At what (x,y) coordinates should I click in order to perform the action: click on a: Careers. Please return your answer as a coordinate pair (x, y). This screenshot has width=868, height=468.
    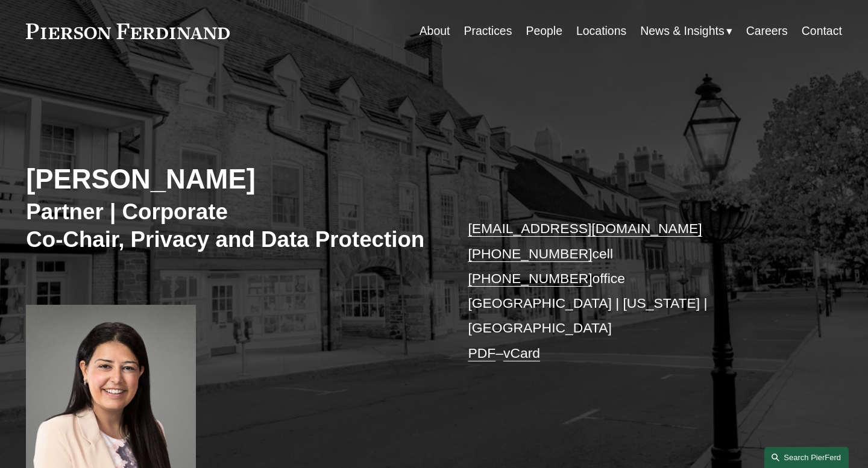
    Looking at the image, I should click on (766, 30).